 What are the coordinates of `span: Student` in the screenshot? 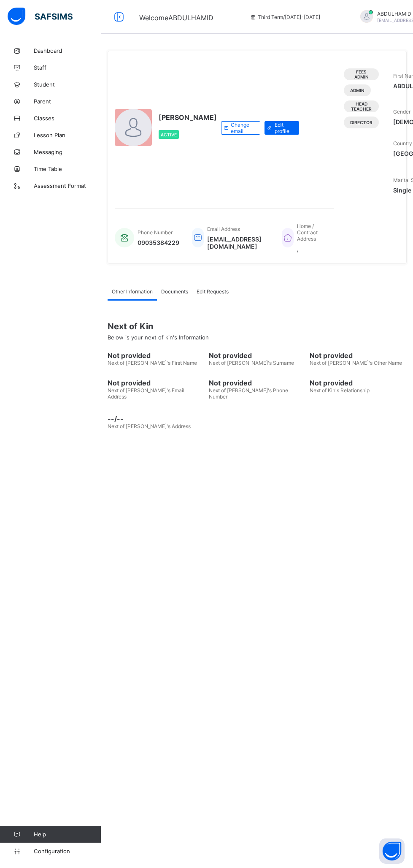 It's located at (68, 84).